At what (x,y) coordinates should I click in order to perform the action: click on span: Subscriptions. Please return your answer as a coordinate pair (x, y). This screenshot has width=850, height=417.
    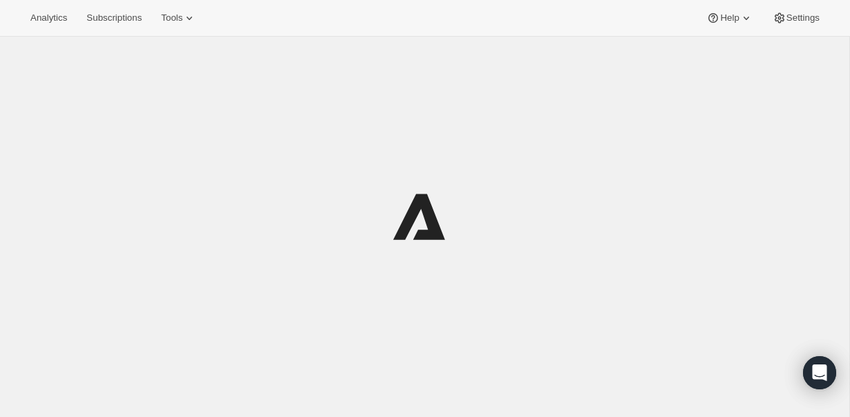
    Looking at the image, I should click on (114, 18).